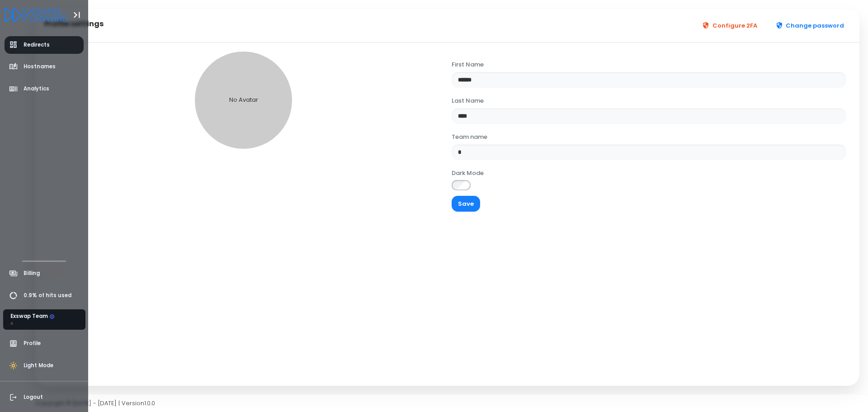  What do you see at coordinates (467, 65) in the screenshot?
I see `label: First Name` at bounding box center [467, 65].